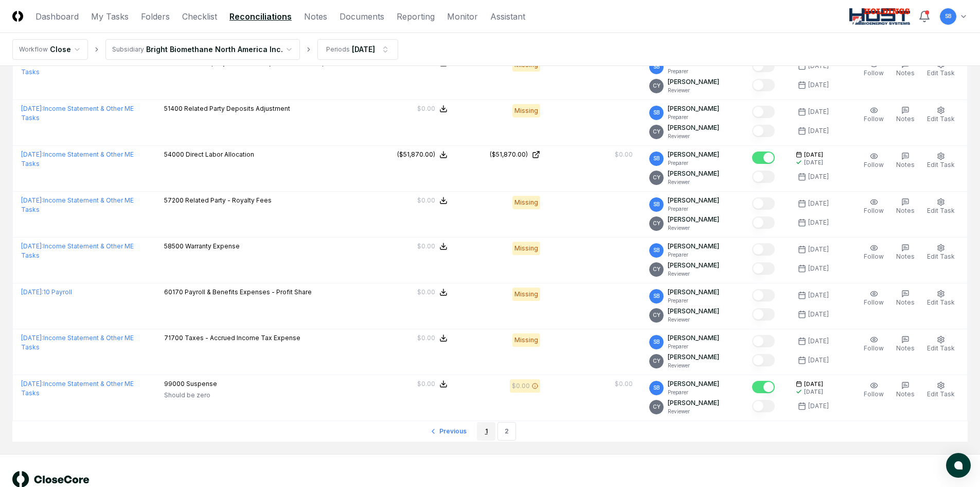  I want to click on span: Related Party - Royalty Fees, so click(229, 200).